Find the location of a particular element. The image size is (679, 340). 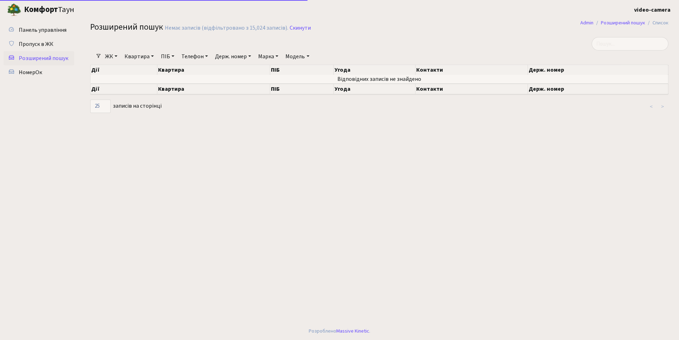

a: Панель управління is located at coordinates (39, 30).